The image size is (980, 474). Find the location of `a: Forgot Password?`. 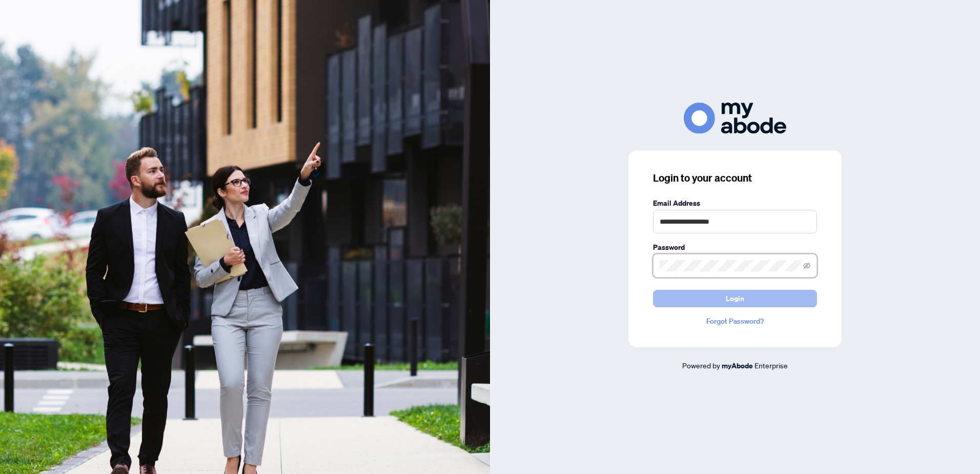

a: Forgot Password? is located at coordinates (735, 321).